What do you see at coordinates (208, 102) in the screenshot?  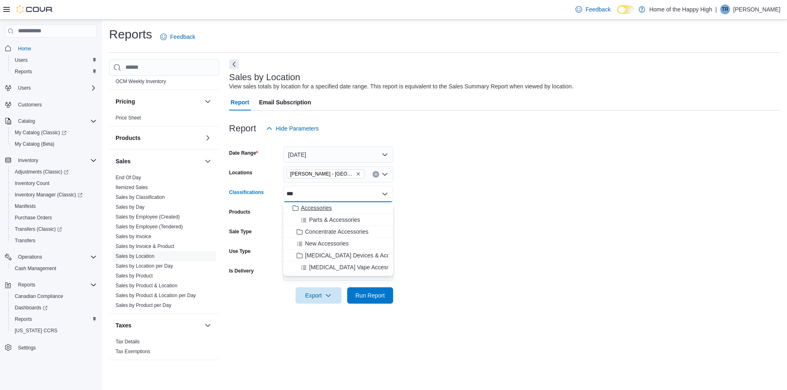 I see `button: Pricing` at bounding box center [208, 102].